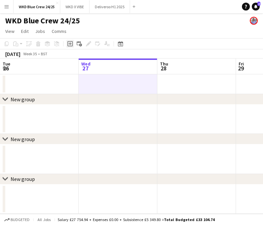 This screenshot has width=263, height=225. Describe the element at coordinates (254, 21) in the screenshot. I see `app-user-avatar: Lucy Hillier` at that location.